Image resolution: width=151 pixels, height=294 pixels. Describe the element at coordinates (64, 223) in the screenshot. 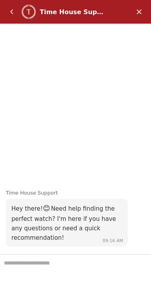

I see `span: Hey there! Need help finding the perfect watch? I'm here if you have any questions or need a quic...` at that location.